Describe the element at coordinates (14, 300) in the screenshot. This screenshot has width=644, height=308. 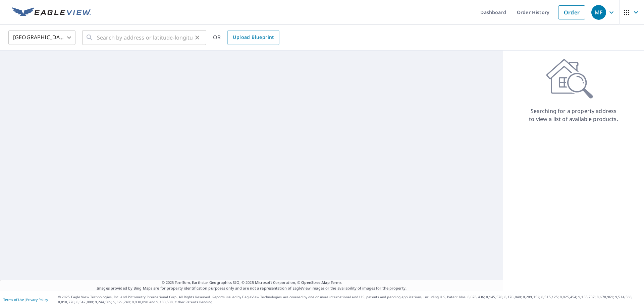
I see `a: Terms of Use` at that location.